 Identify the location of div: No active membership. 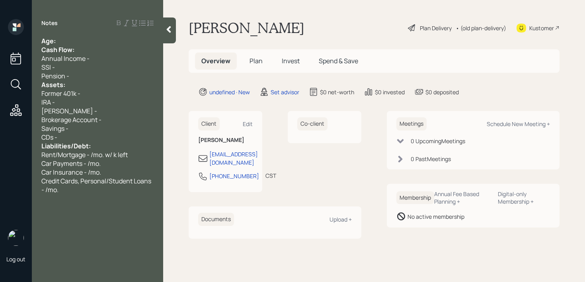
(436, 217).